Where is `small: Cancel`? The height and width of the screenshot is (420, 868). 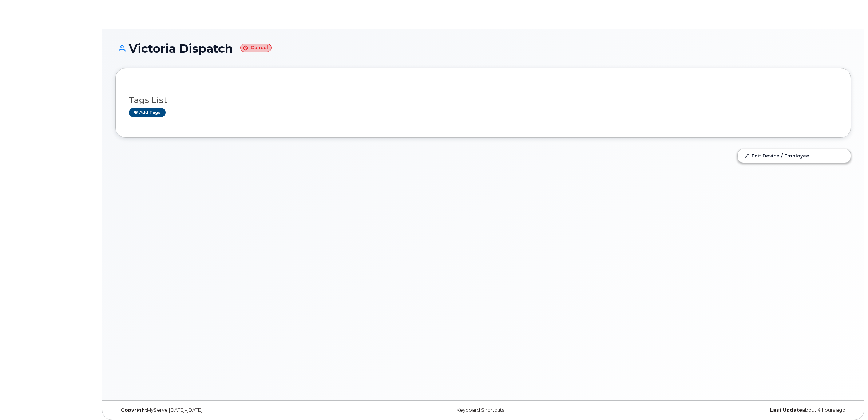 small: Cancel is located at coordinates (256, 48).